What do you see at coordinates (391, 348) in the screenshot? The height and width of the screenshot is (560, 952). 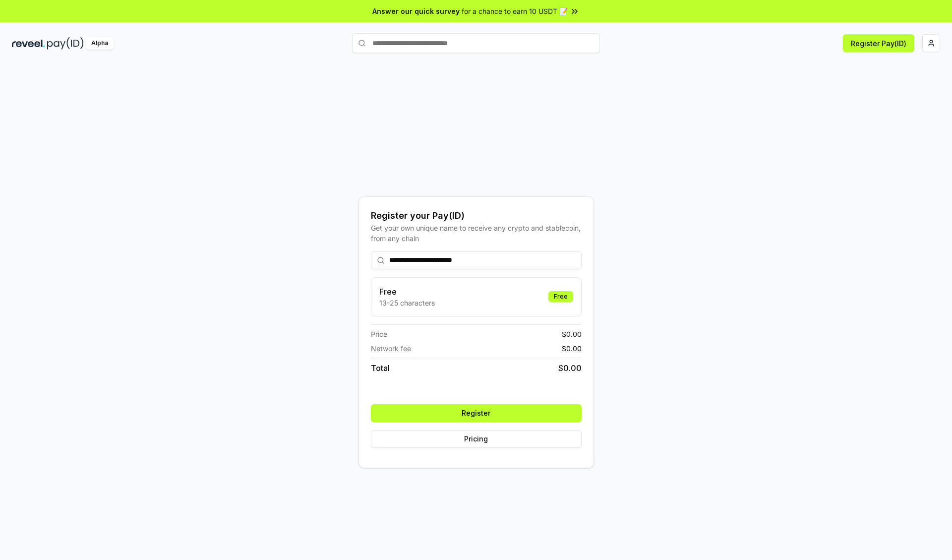 I see `span: Network fee` at bounding box center [391, 348].